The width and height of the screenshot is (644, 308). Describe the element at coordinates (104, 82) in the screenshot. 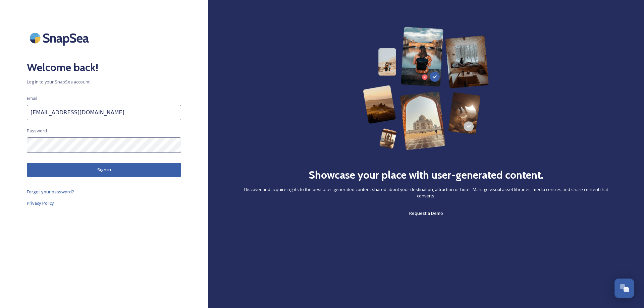

I see `span: Log in to your SnapSea account` at that location.